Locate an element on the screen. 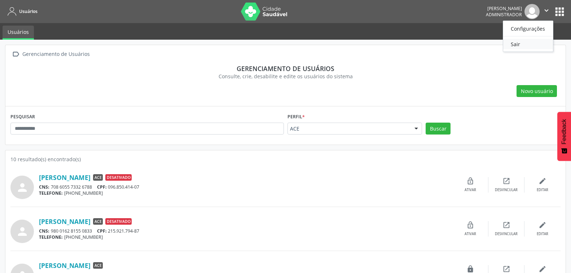 Image resolution: width=571 pixels, height=273 pixels. a: Configurações is located at coordinates (528, 29).